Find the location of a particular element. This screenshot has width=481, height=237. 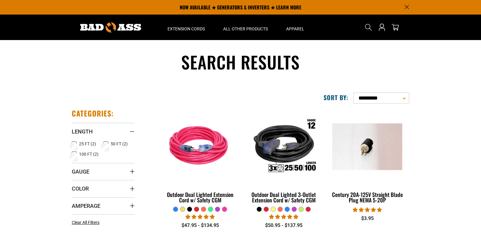

span: Length is located at coordinates (82, 132).